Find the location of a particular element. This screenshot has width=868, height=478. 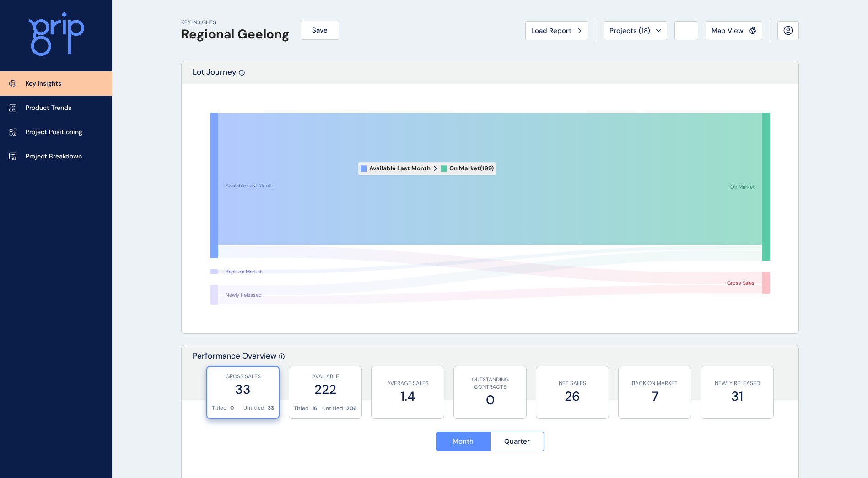

span: Projects ( 18 ) is located at coordinates (630, 31).